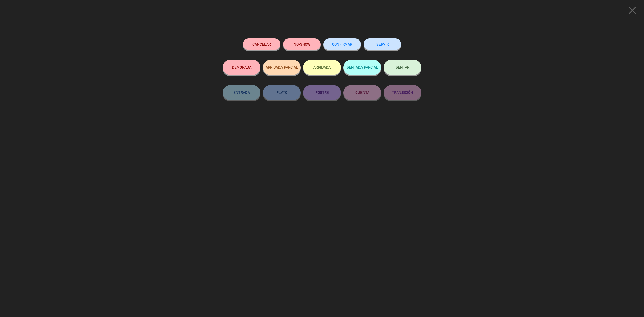 Image resolution: width=644 pixels, height=317 pixels. Describe the element at coordinates (402, 67) in the screenshot. I see `button: SENTAR` at that location.